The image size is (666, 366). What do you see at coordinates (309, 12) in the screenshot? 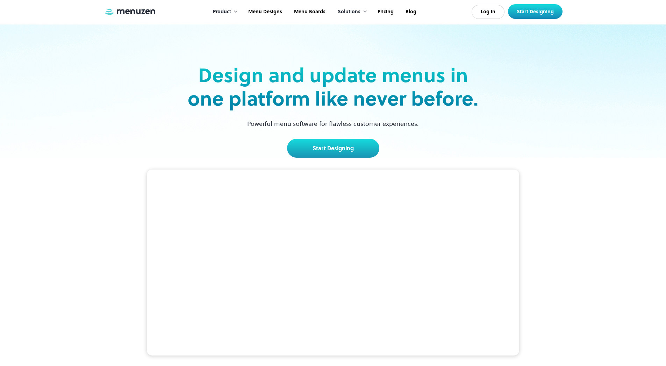
I see `a: Menu Boards` at bounding box center [309, 12].